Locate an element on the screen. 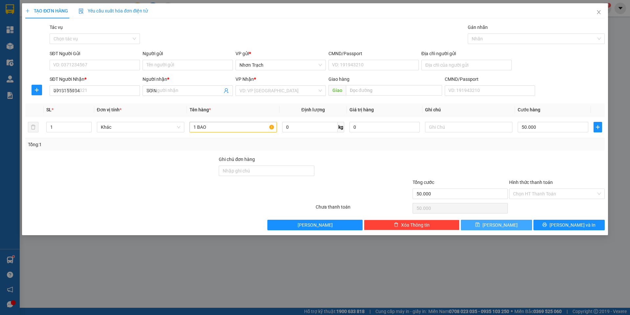 The height and width of the screenshot is (315, 630). span: Yêu cầu xuất hóa đơn điện tử is located at coordinates (113, 11).